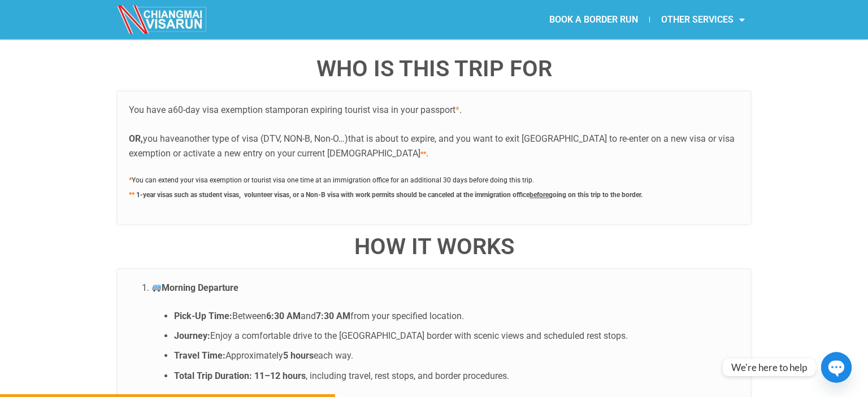 Image resolution: width=868 pixels, height=397 pixels. I want to click on p: You have a, so click(434, 132).